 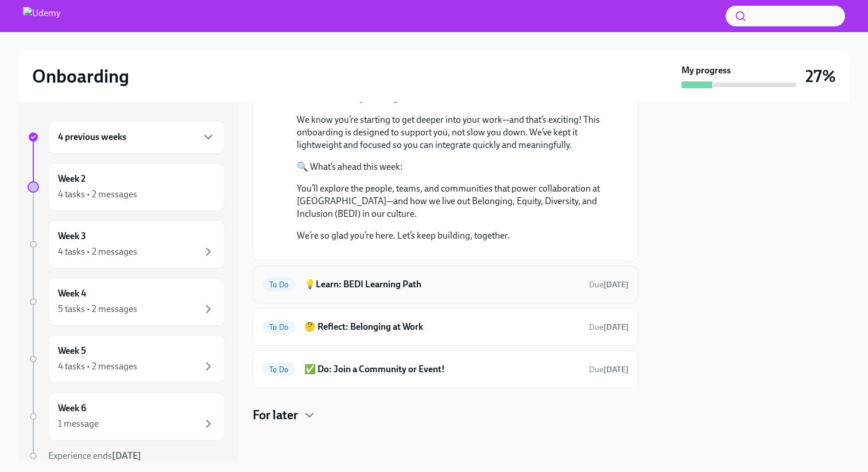 I want to click on h6: ✅ Do: Join a Community or Event!, so click(x=442, y=369).